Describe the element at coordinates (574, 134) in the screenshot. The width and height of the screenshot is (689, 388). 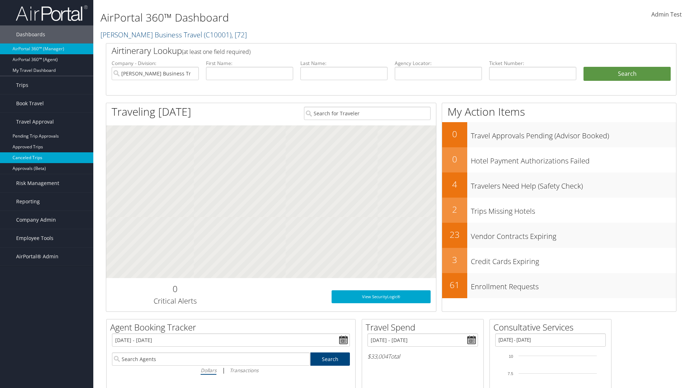
I see `h3: Travel Approvals Pending (Advisor Booked)` at that location.